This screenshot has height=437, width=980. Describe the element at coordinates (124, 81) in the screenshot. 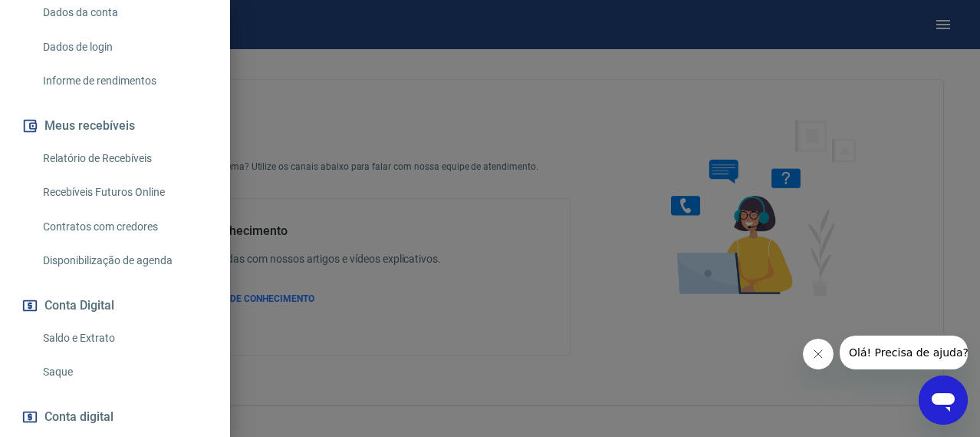

I see `a: Informe de rendimentos` at that location.